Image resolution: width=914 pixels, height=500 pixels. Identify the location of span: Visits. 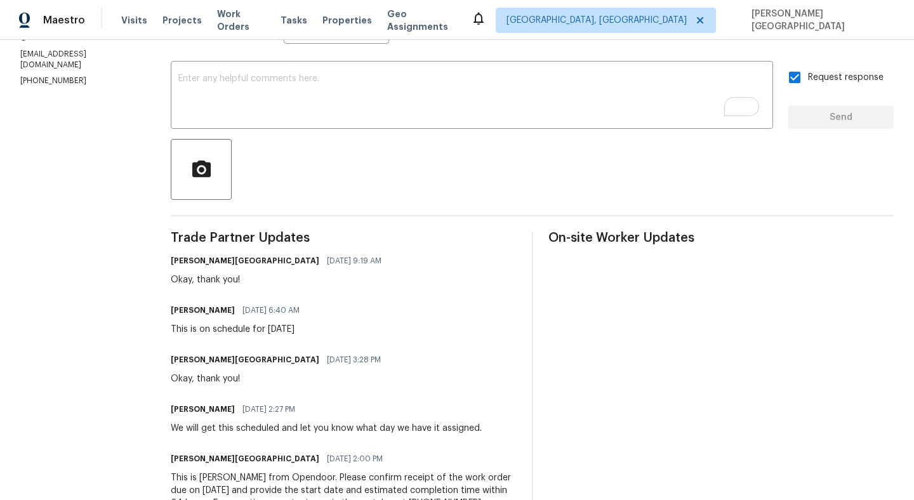
(134, 20).